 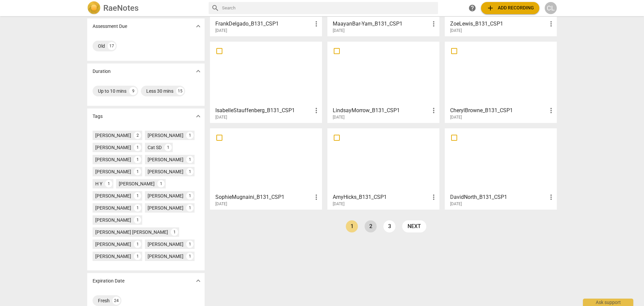 I want to click on span: search, so click(x=215, y=8).